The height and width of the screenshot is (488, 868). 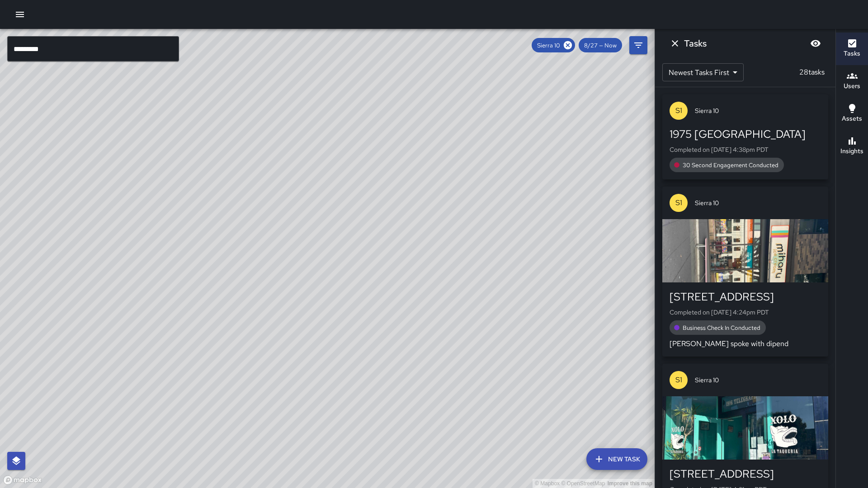 What do you see at coordinates (730, 165) in the screenshot?
I see `span: 30 Second Engagement Conducted` at bounding box center [730, 165].